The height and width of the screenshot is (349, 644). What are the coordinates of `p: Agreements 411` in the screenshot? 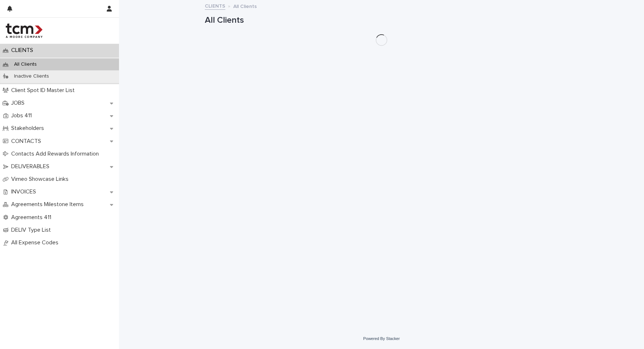 It's located at (32, 217).